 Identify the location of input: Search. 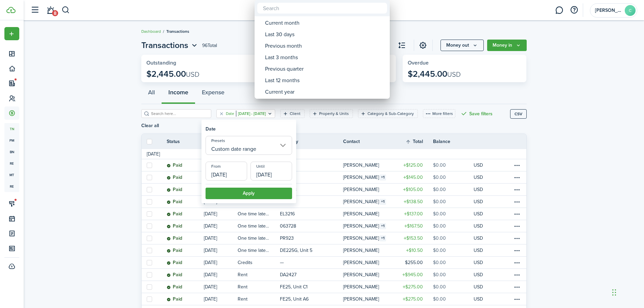
(322, 8).